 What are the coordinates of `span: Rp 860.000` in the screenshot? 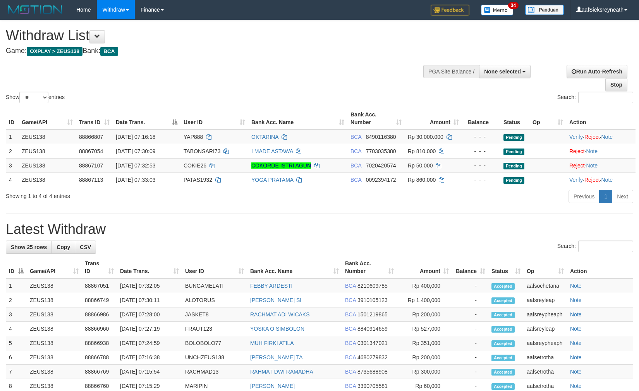 It's located at (421, 180).